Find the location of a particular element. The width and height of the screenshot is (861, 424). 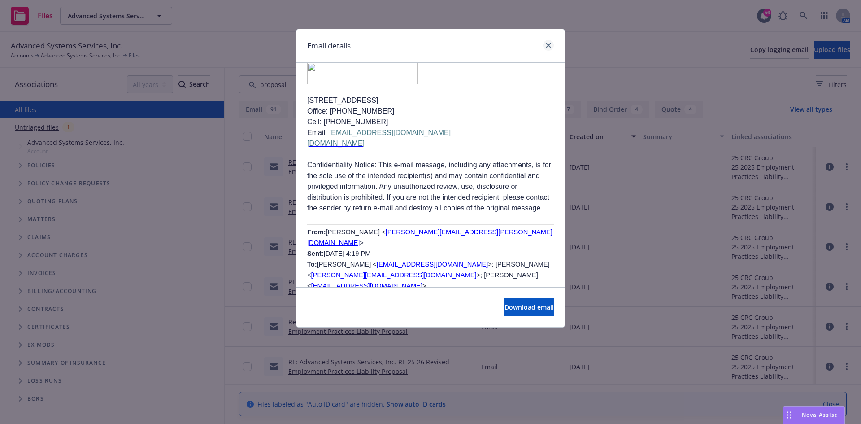

img: image003.png@01DBC355.53876420 is located at coordinates (362, 74).